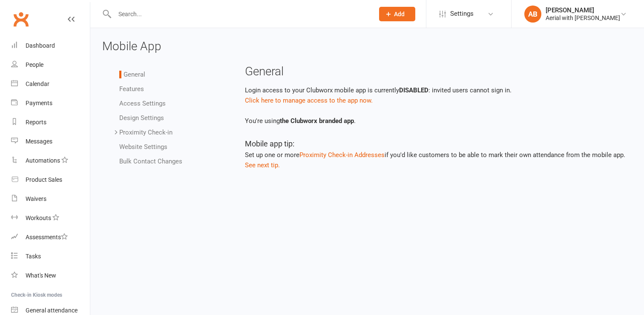 The image size is (644, 315). What do you see at coordinates (41, 276) in the screenshot?
I see `div: What's New` at bounding box center [41, 276].